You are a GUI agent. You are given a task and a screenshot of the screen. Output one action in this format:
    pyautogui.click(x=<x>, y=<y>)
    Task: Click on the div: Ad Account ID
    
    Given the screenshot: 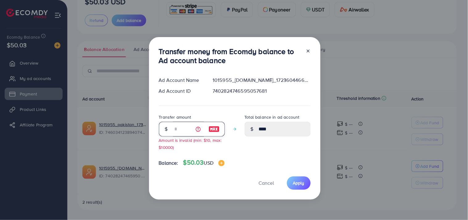 What is the action you would take?
    pyautogui.click(x=181, y=91)
    